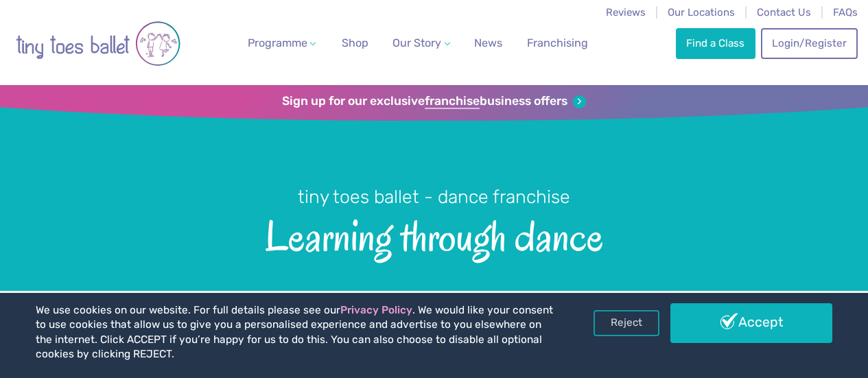  I want to click on a: Sign up for our exclusivefranchisebusiness offers, so click(434, 101).